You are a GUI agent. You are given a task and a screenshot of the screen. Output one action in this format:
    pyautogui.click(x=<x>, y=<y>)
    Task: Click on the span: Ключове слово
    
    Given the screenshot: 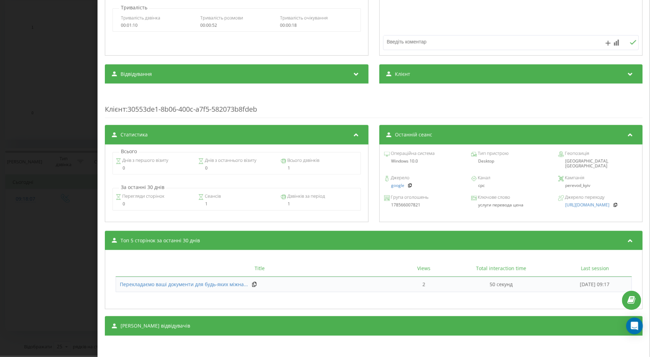 What is the action you would take?
    pyautogui.click(x=494, y=197)
    